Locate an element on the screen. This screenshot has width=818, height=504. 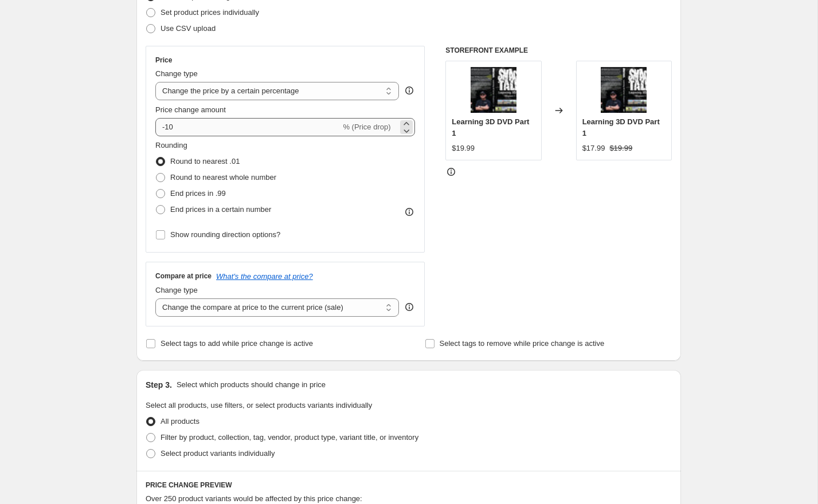
span: End prices in a certain number is located at coordinates (221, 209).